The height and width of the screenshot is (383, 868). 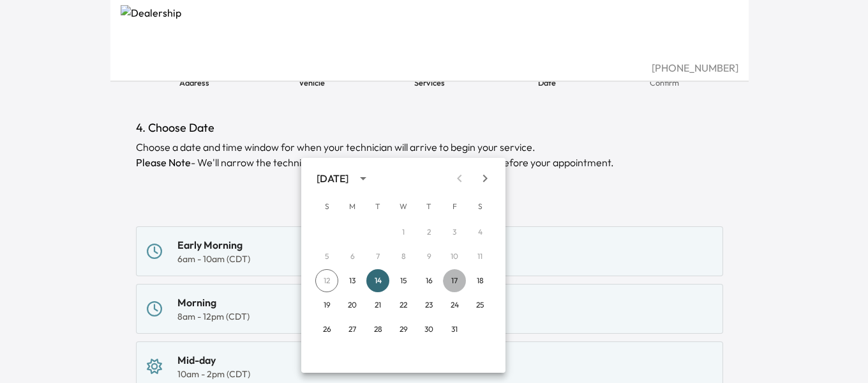 I want to click on button: 28, so click(x=378, y=329).